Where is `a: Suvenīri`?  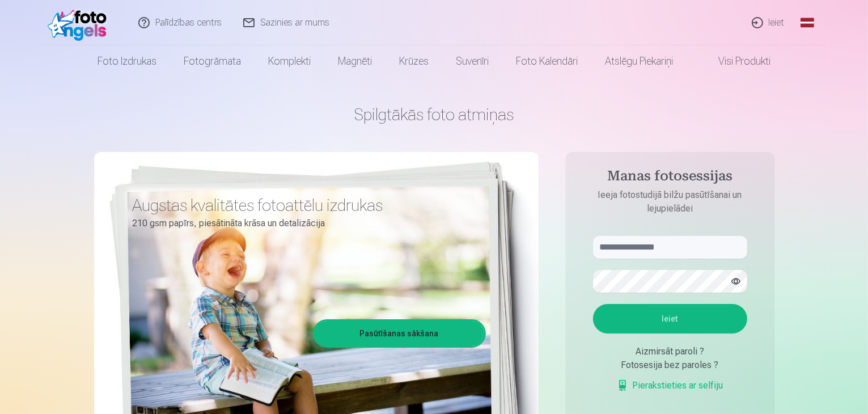 a: Suvenīri is located at coordinates (472, 61).